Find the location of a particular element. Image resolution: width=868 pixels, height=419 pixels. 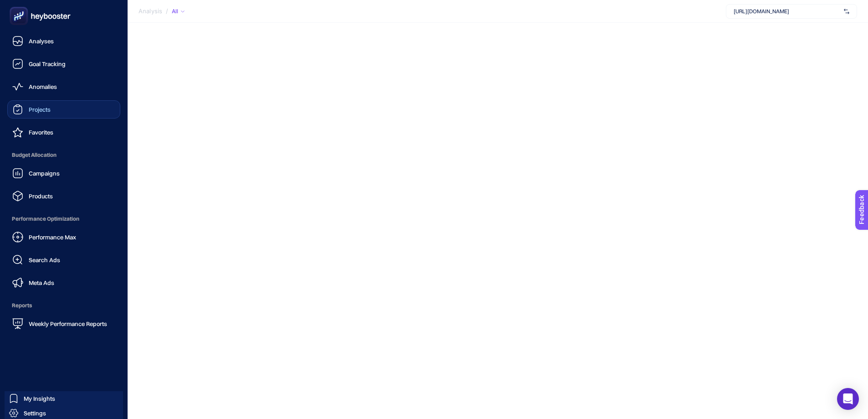

a: Products is located at coordinates (63, 196).